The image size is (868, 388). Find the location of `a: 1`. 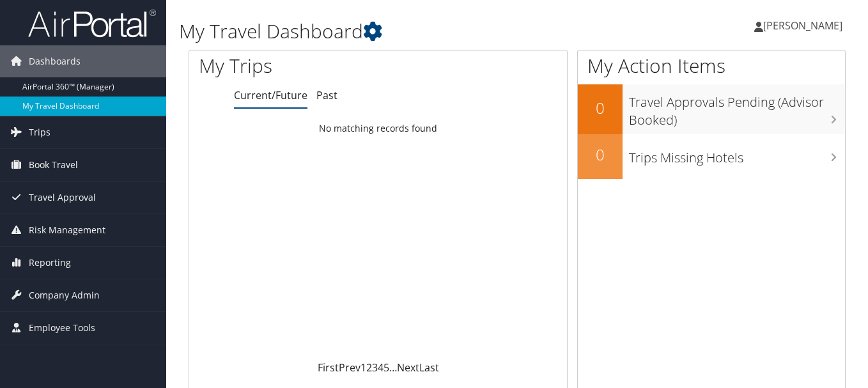

a: 1 is located at coordinates (363, 367).